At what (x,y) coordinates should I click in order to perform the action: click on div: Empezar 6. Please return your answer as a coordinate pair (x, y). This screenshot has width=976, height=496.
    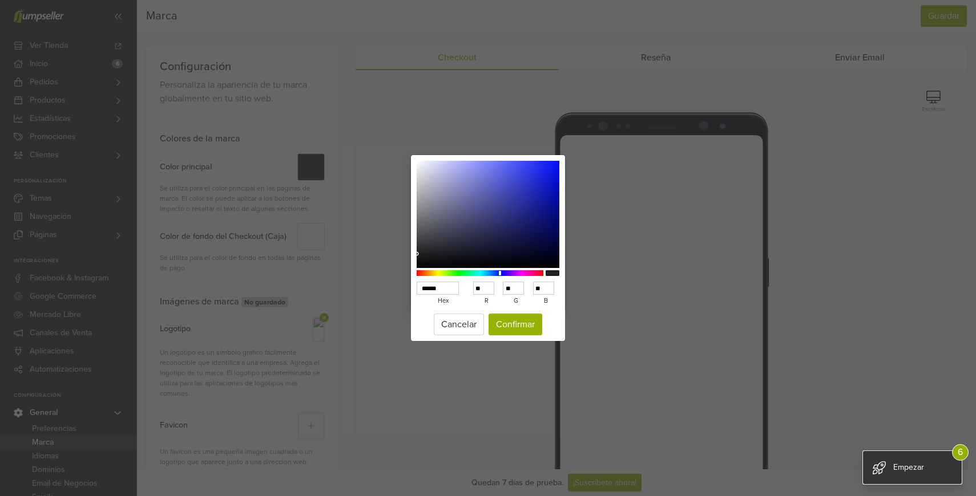
    Looking at the image, I should click on (912, 468).